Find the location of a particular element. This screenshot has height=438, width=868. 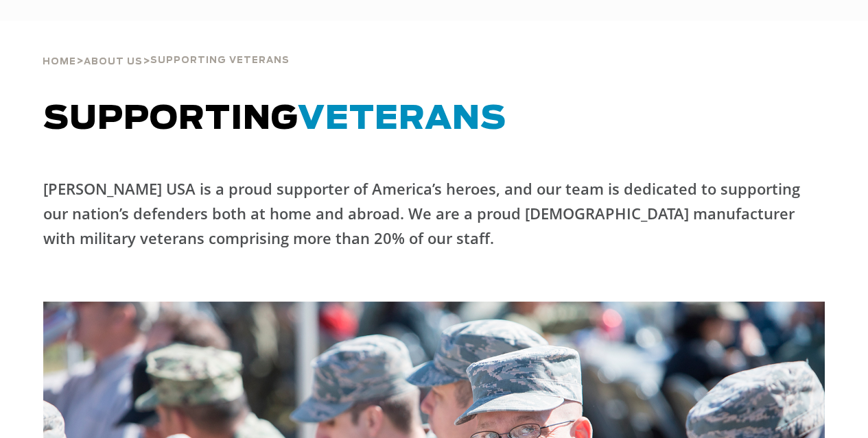

span: About Us is located at coordinates (113, 62).